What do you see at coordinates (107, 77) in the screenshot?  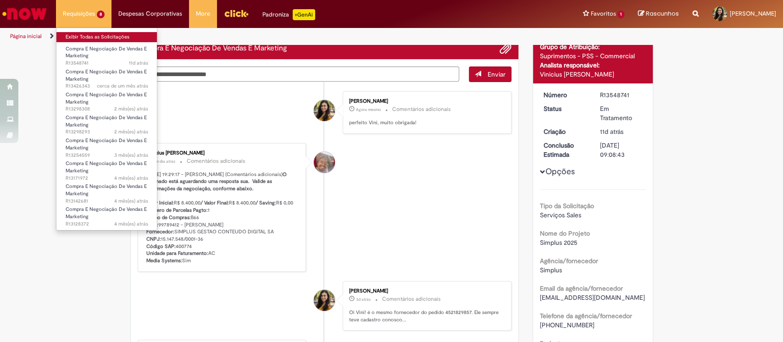 I see `a: Aberto R13426343 : Compra E Negociação De Vendas E Marketing` at bounding box center [107, 77].